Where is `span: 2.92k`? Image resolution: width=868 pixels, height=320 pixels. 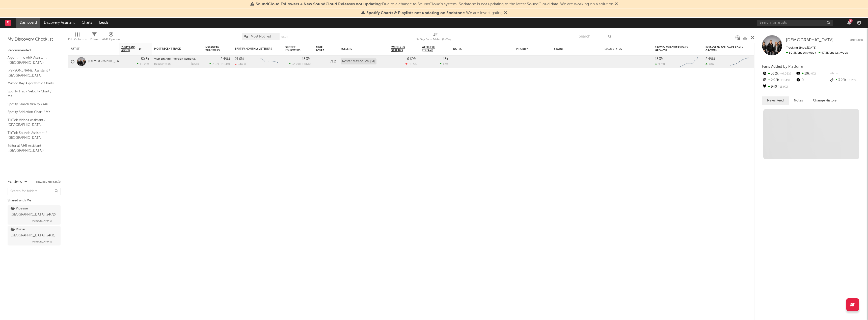 span: 2.92k is located at coordinates (216, 64).